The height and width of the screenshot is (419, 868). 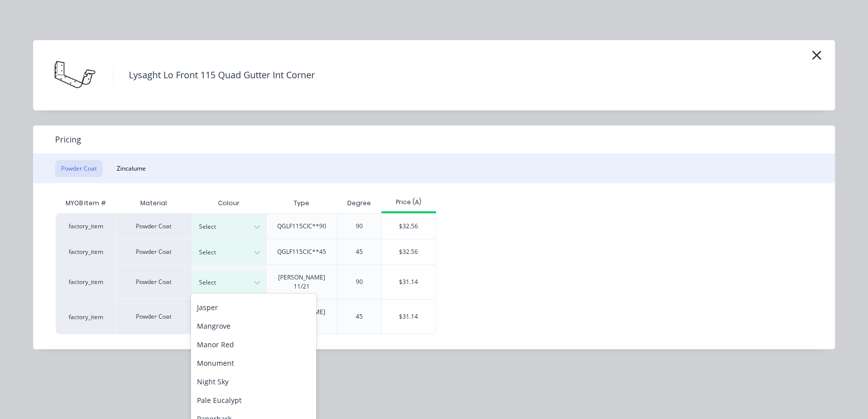 What do you see at coordinates (73, 75) in the screenshot?
I see `img: Lysaght Lo Front 115 Quad Gutter Int Corner` at bounding box center [73, 75].